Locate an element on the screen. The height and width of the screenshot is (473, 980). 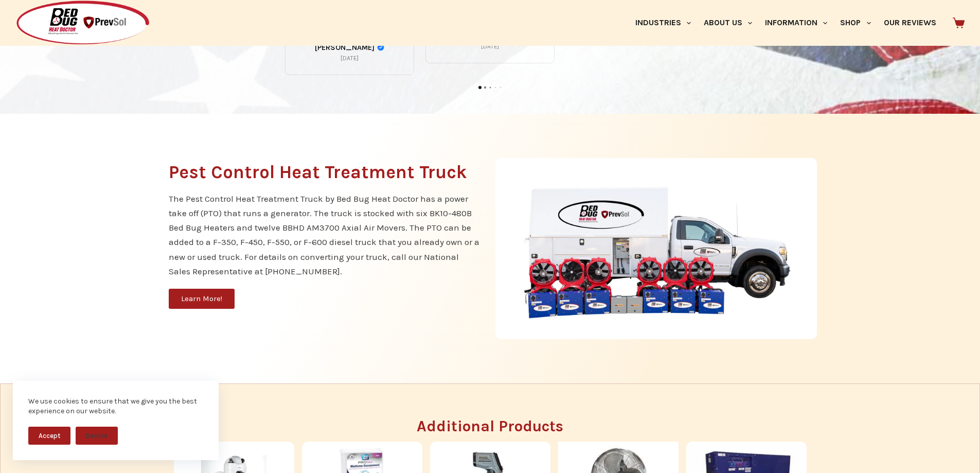
div: Verified Customer is located at coordinates (381, 47).